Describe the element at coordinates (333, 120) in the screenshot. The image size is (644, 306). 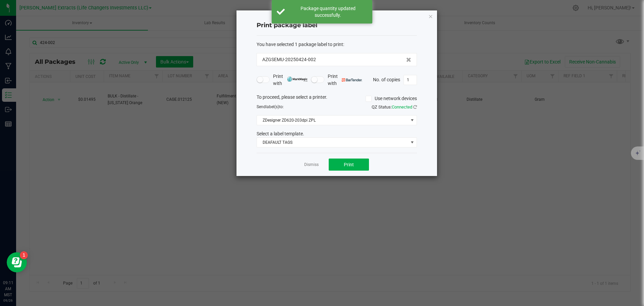
I see `span: ZDesigner ZD620-203dpi ZPL` at that location.